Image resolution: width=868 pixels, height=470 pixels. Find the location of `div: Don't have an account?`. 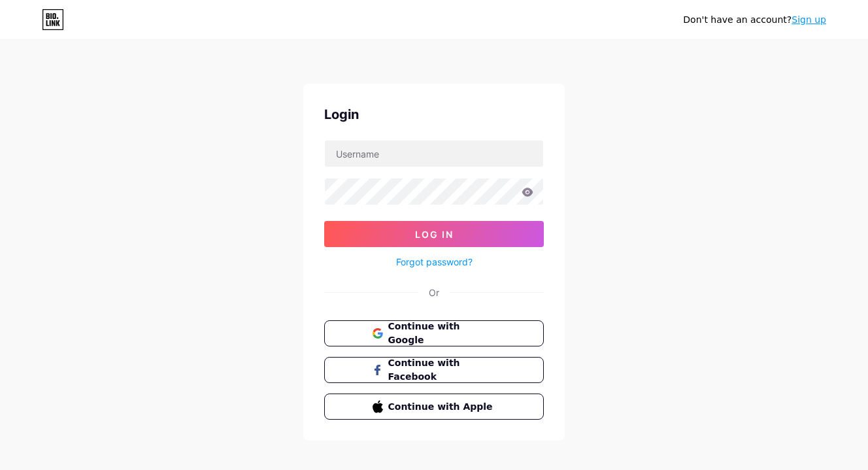

div: Don't have an account? is located at coordinates (754, 20).